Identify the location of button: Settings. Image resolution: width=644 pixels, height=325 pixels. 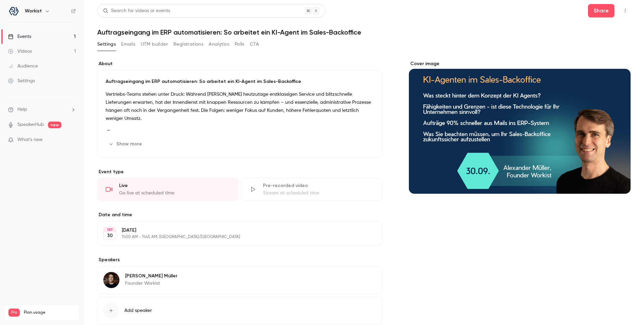
(107, 44).